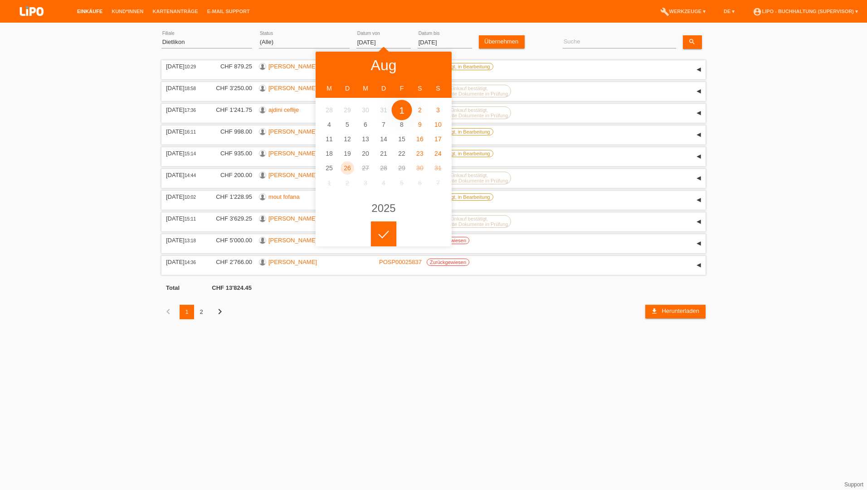  What do you see at coordinates (675, 312) in the screenshot?
I see `a: download Herunterladen` at bounding box center [675, 312].